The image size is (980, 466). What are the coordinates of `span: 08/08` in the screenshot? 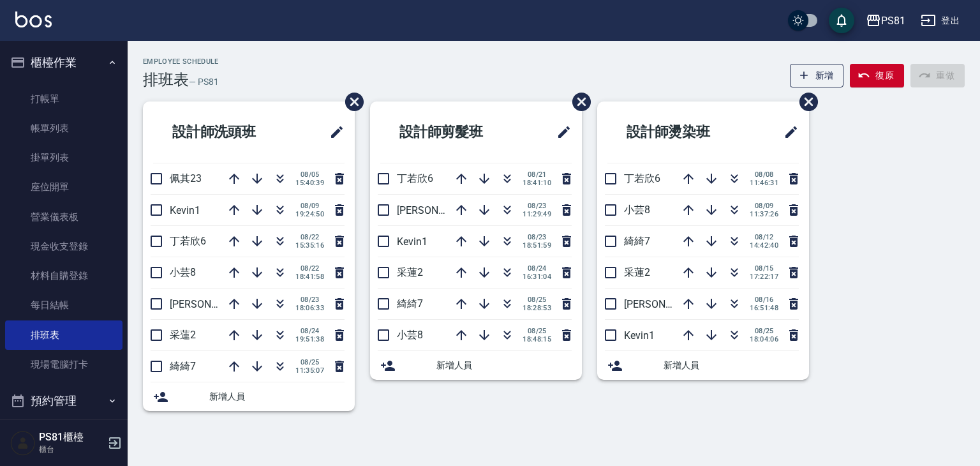 It's located at (764, 174).